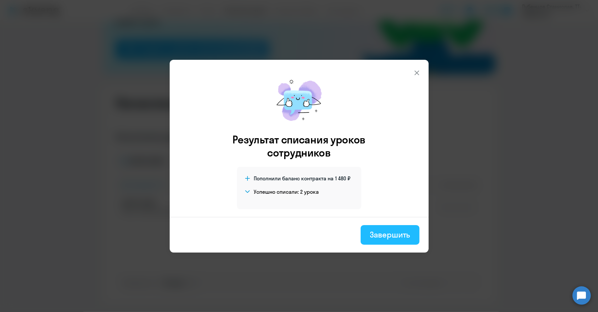  What do you see at coordinates (343, 179) in the screenshot?
I see `span: 1 480 ₽` at bounding box center [343, 179].